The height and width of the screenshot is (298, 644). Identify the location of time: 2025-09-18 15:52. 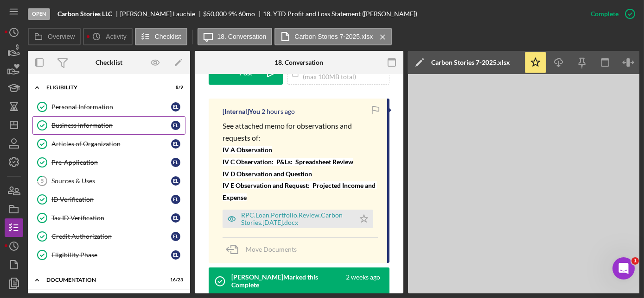
(278, 111).